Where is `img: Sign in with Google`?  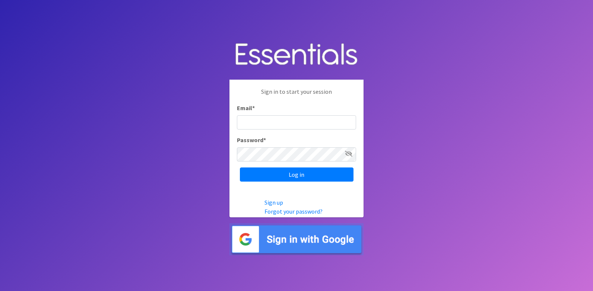
img: Sign in with Google is located at coordinates (296, 239).